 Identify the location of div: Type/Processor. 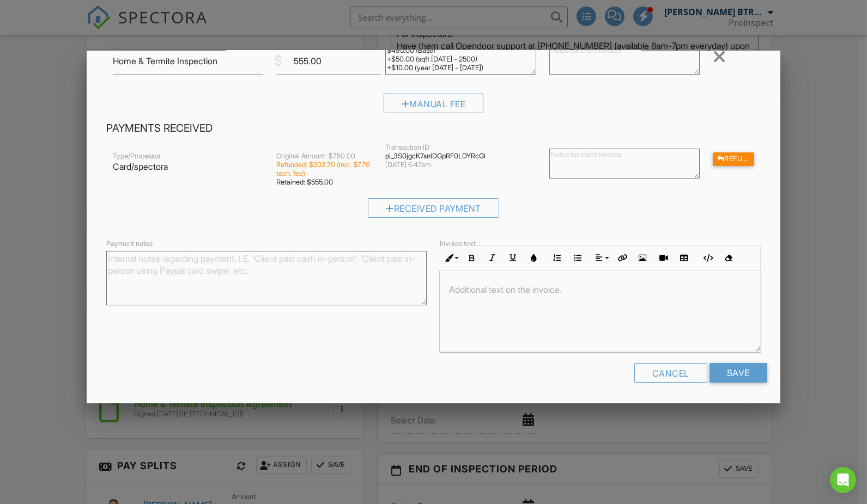
(188, 156).